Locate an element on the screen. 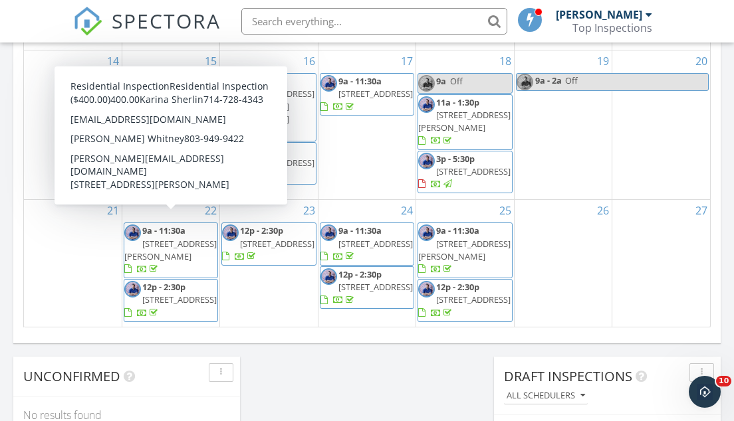  a: Go to September 24, 2025 is located at coordinates (407, 211).